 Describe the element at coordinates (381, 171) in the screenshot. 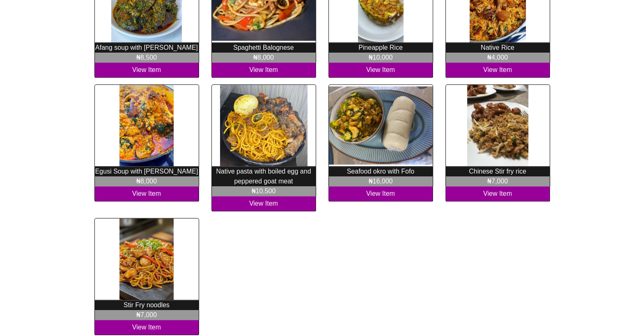

I see `p: Seafood okro with Fofo` at that location.